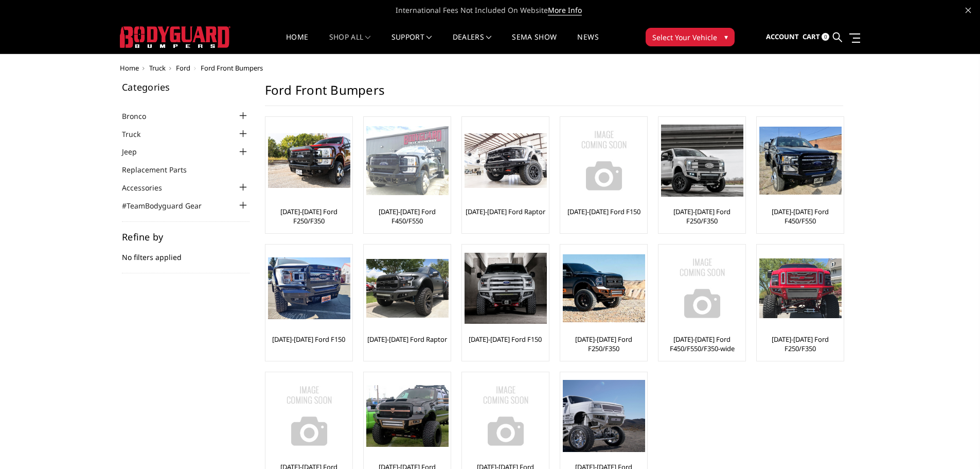 The width and height of the screenshot is (980, 469). Describe the element at coordinates (148, 187) in the screenshot. I see `a: Accessories` at that location.